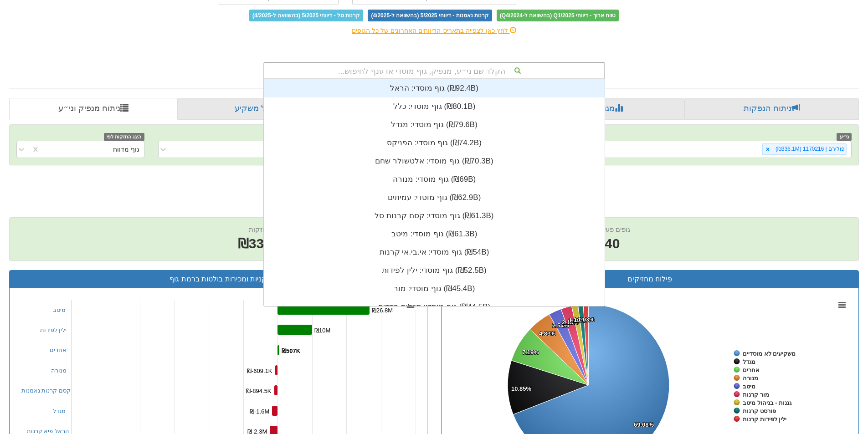  What do you see at coordinates (434, 198) in the screenshot?
I see `div: גוף מוסדי: ‏עמיתים ‎(₪62.9B)‎` at bounding box center [434, 198].